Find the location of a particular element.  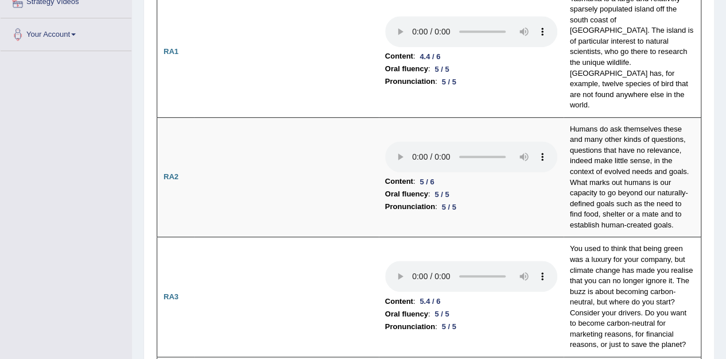

div: 4.4 / 6 is located at coordinates (430, 56).